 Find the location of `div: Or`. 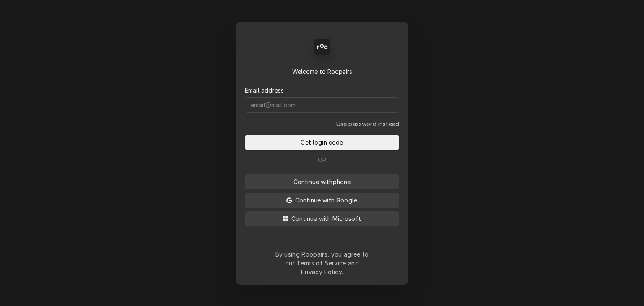

div: Or is located at coordinates (322, 160).